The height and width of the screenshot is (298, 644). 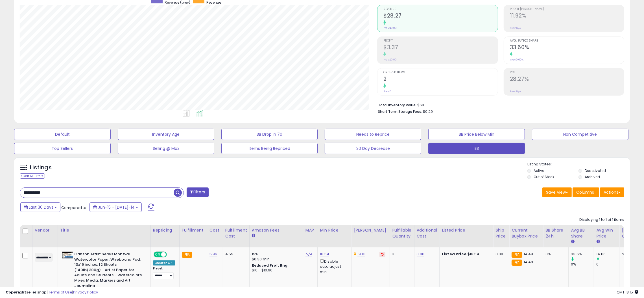 I want to click on div: $0.30 min, so click(x=275, y=259).